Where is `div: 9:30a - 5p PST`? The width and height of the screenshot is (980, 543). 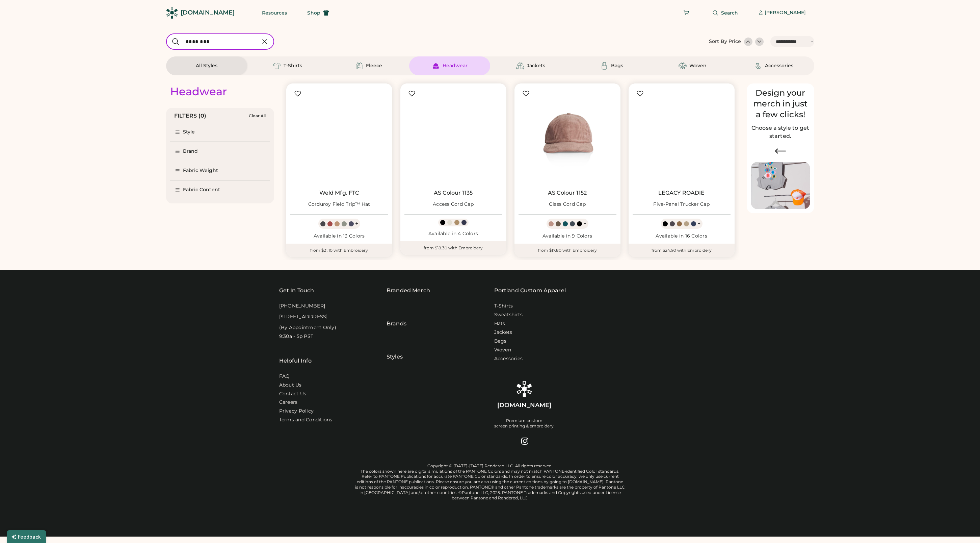 div: 9:30a - 5p PST is located at coordinates (297, 336).